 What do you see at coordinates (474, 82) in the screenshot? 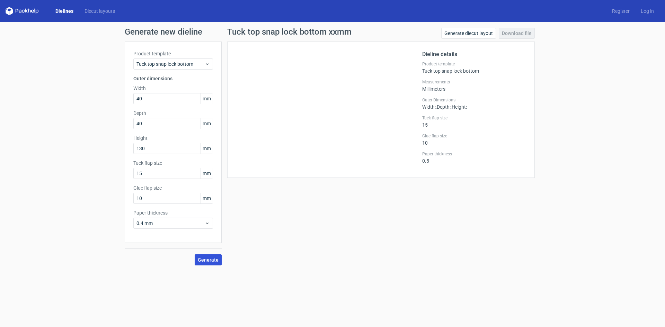
I see `label: Measurements` at bounding box center [474, 82].